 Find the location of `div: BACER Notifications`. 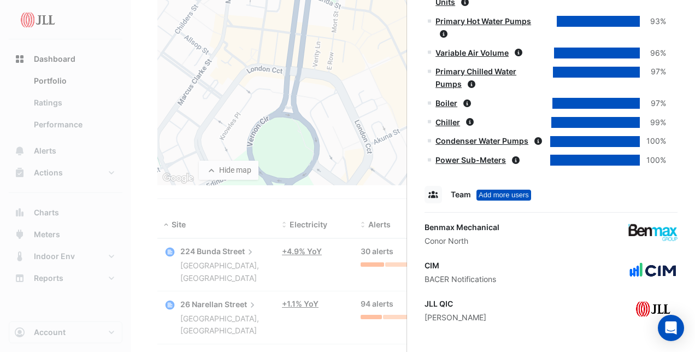

div: BACER Notifications is located at coordinates (460, 279).